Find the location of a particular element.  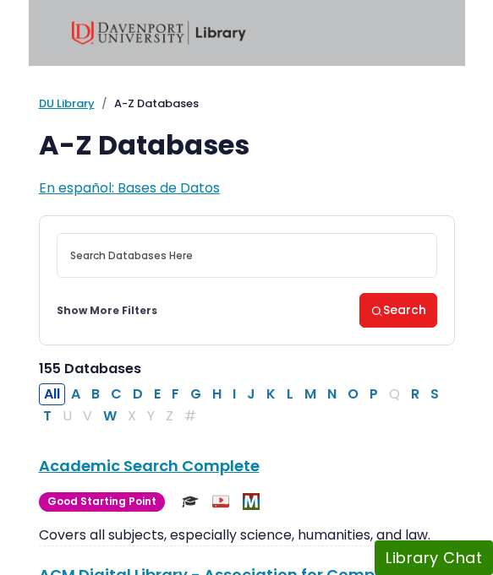

button: Filter Results W is located at coordinates (110, 416).